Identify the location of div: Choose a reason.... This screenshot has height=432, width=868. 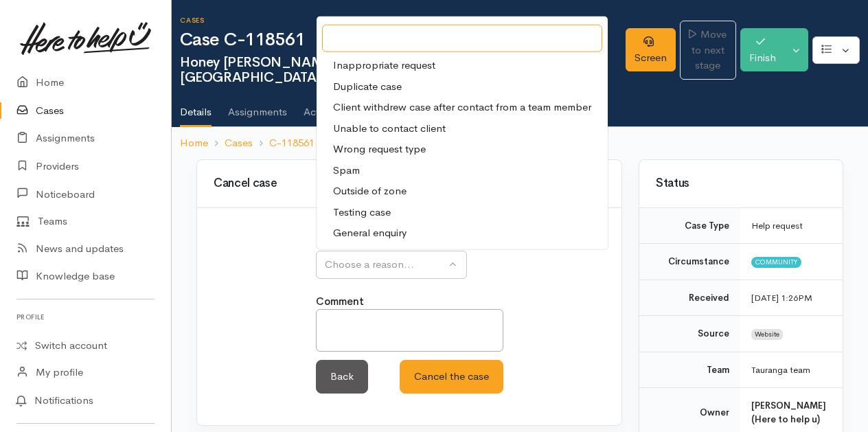
(385, 264).